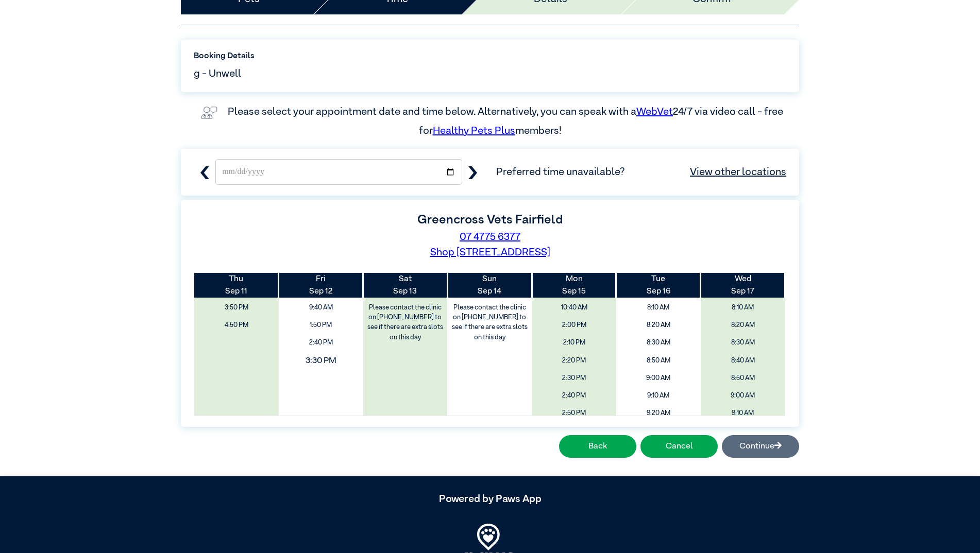 The height and width of the screenshot is (553, 980). I want to click on a: Healthy Pets Plus, so click(474, 131).